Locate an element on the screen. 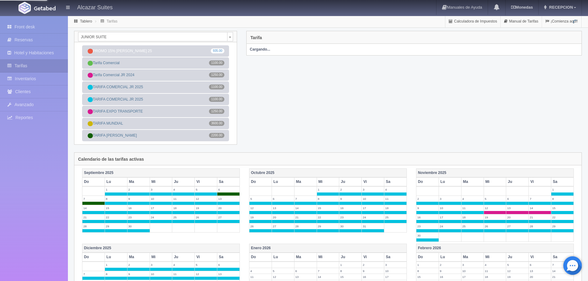 This screenshot has height=281, width=588. span: 1250.00 is located at coordinates (217, 111).